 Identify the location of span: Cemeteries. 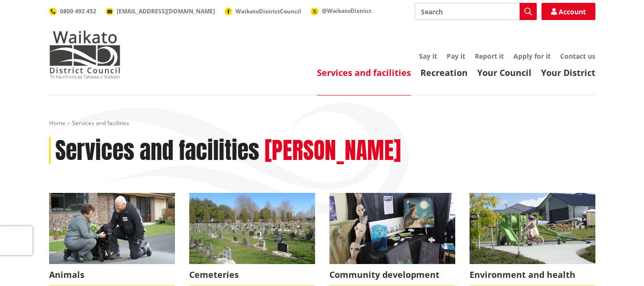
(252, 275).